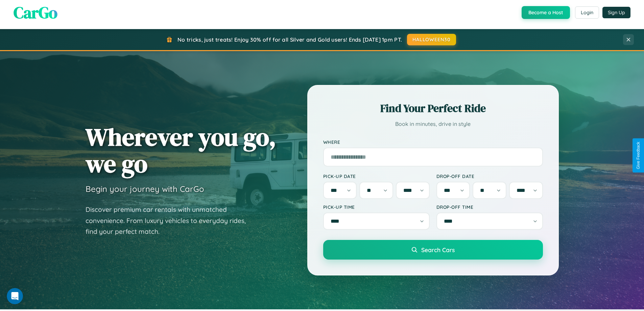 Image resolution: width=644 pixels, height=311 pixels. I want to click on label: Drop-off Time, so click(490, 207).